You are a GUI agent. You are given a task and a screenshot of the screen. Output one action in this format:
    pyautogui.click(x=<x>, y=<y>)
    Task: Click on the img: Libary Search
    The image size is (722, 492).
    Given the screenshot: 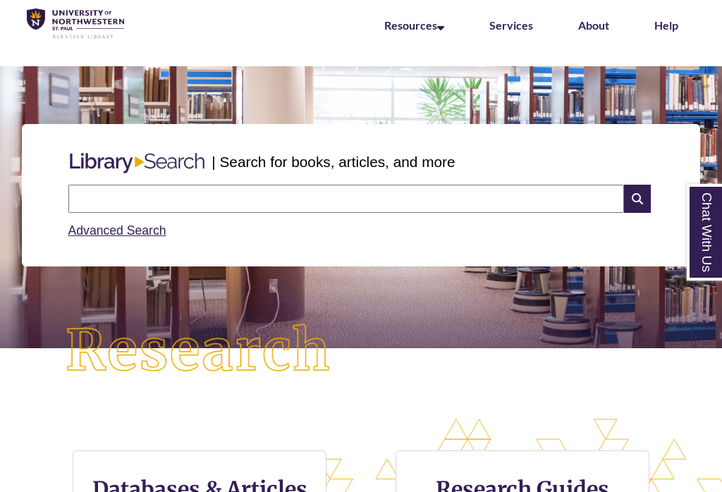 What is the action you would take?
    pyautogui.click(x=137, y=163)
    